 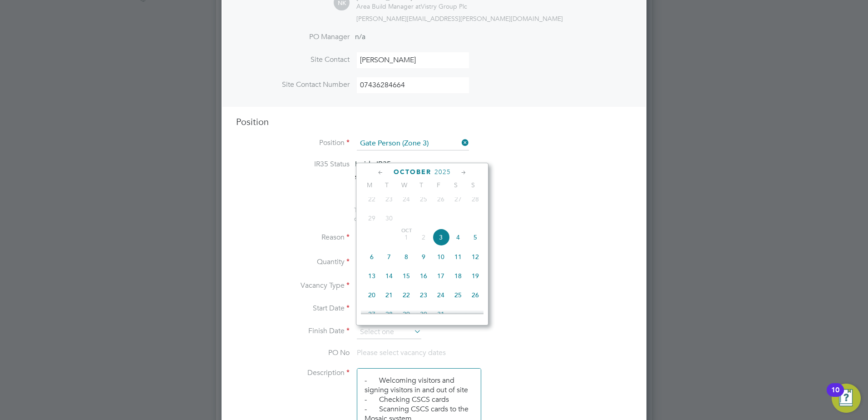 I want to click on span: 21, so click(x=389, y=295).